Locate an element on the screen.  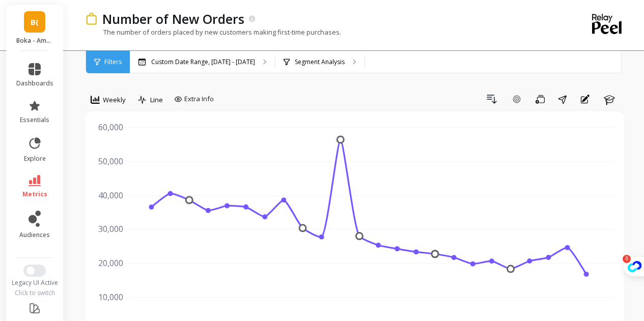
span: metrics is located at coordinates (35, 194).